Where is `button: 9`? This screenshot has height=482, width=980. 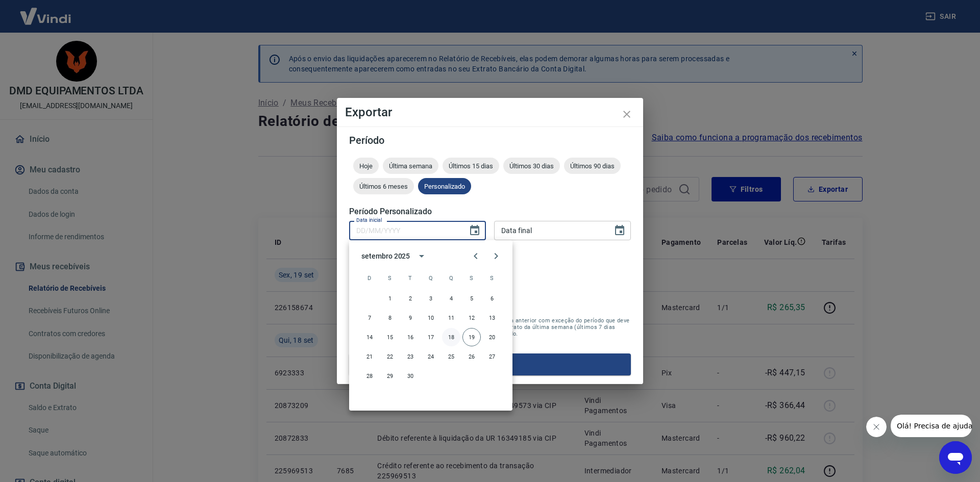
button: 9 is located at coordinates (411, 318).